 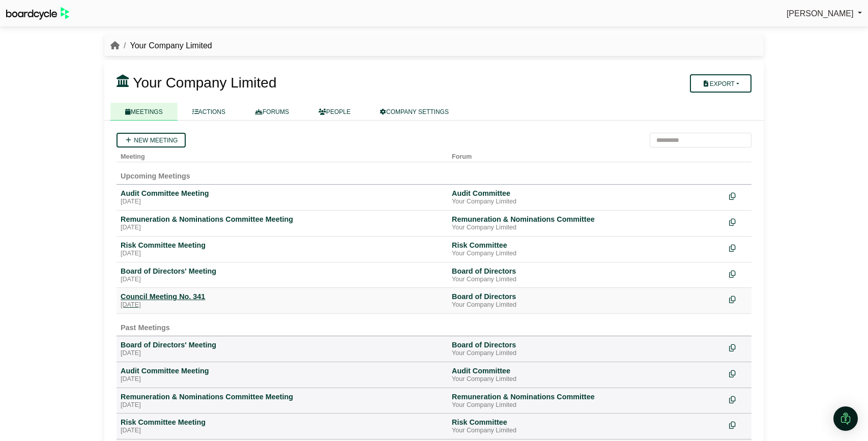 I want to click on a: FORUMS, so click(x=272, y=112).